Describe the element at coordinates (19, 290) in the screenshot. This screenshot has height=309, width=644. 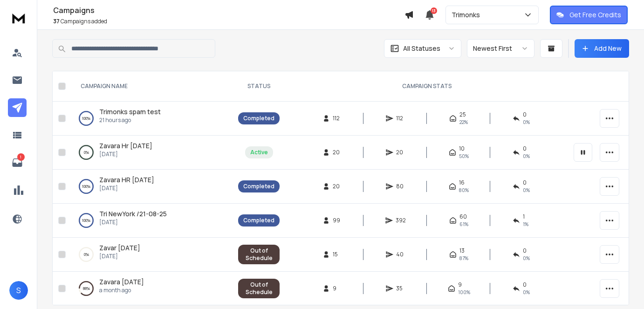
I see `span: S` at that location.